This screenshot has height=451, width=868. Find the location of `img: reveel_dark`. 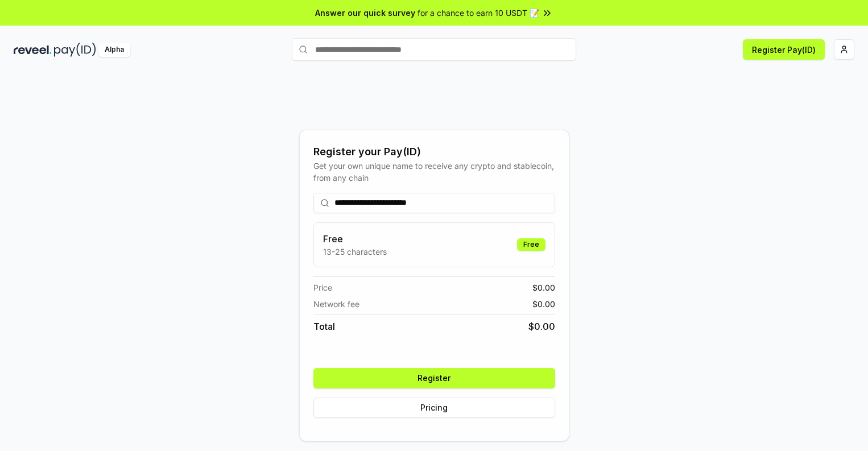

img: reveel_dark is located at coordinates (33, 49).